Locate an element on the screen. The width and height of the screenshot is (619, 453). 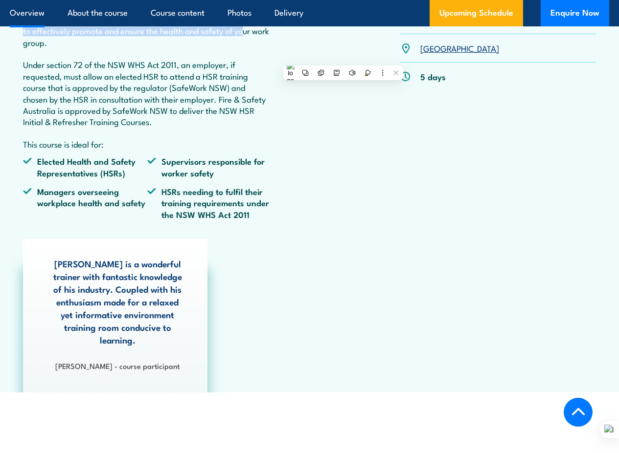
p: This course is ideal for: is located at coordinates (147, 144).